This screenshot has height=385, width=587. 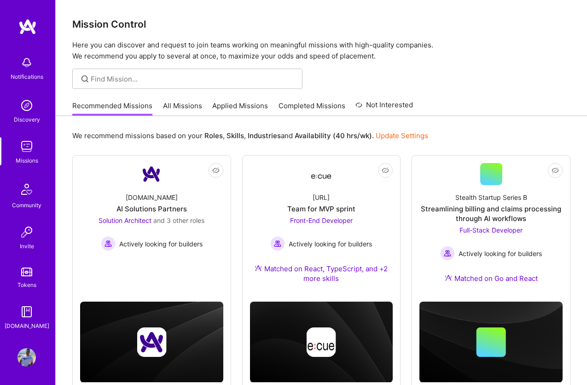 What do you see at coordinates (27, 312) in the screenshot?
I see `img: guide book` at bounding box center [27, 312].